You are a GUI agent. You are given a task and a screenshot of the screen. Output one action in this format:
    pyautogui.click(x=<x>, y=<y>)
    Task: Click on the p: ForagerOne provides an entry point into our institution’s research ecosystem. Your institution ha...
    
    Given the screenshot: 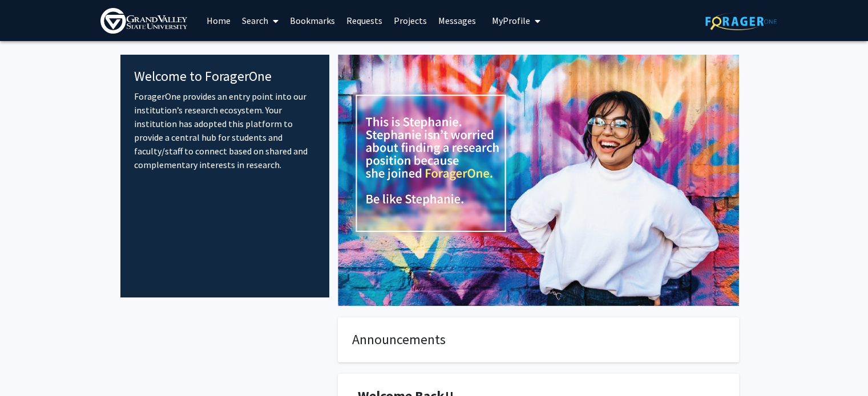 What is the action you would take?
    pyautogui.click(x=225, y=131)
    